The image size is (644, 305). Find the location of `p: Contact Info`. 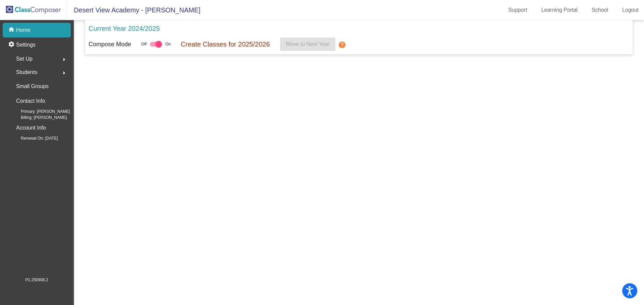

p: Contact Info is located at coordinates (30, 101).